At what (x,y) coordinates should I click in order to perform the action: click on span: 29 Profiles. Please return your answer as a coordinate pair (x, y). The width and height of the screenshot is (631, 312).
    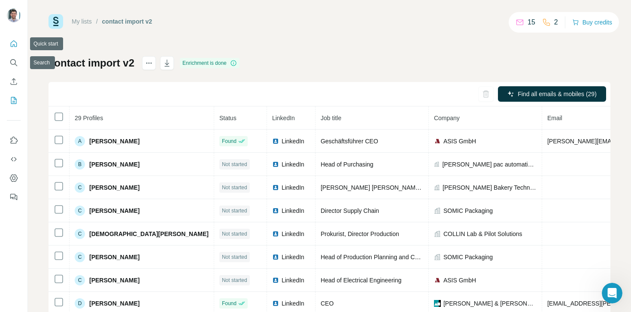
    Looking at the image, I should click on (89, 118).